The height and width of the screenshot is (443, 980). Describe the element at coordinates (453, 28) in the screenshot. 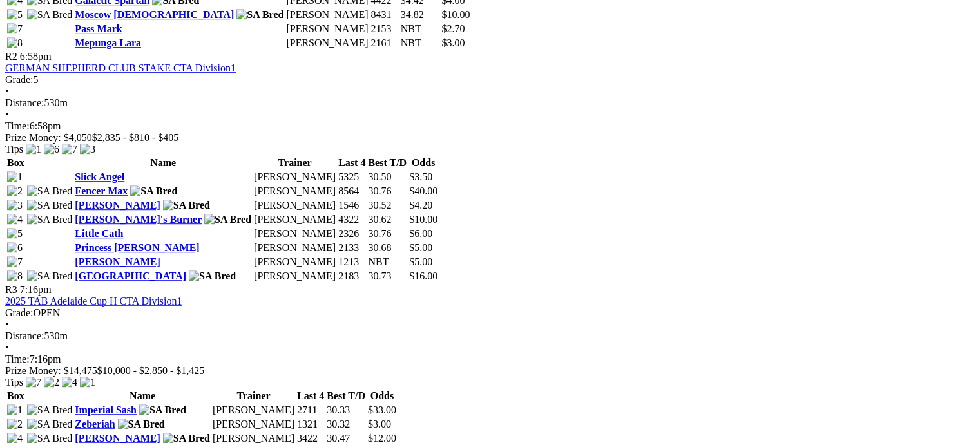

I see `span: $2.70` at that location.